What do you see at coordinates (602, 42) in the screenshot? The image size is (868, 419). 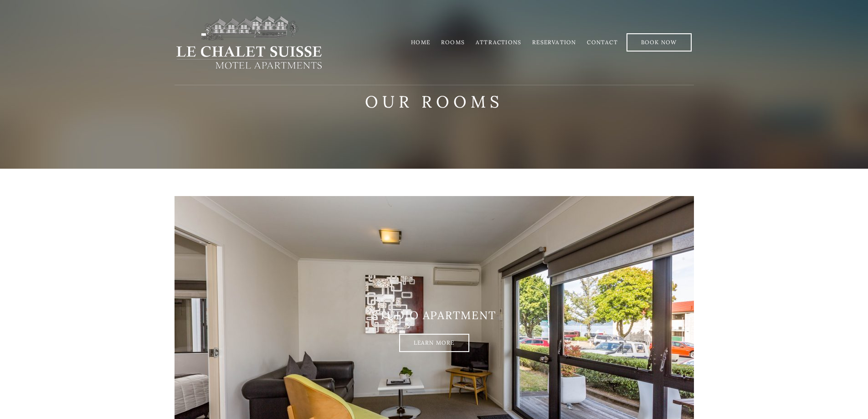 I see `a: Contact` at bounding box center [602, 42].